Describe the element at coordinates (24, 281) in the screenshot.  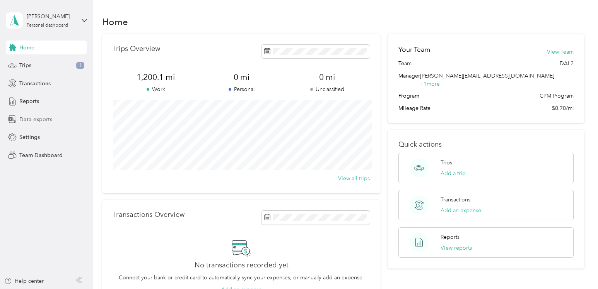
I see `div: Help center` at that location.